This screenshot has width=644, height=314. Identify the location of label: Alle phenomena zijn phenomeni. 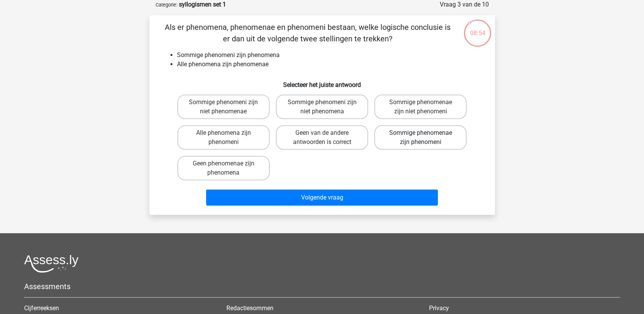
(224, 138).